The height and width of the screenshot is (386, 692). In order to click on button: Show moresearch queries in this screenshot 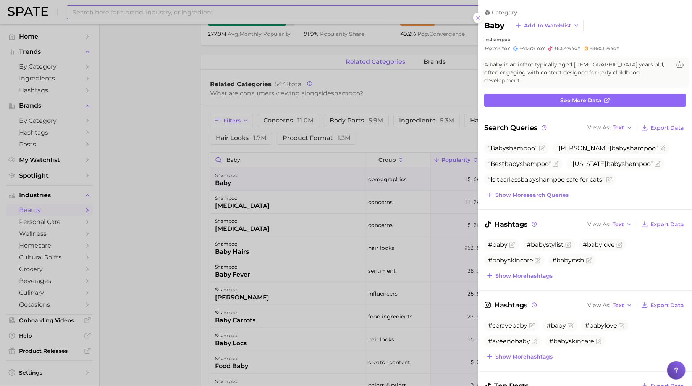, I will do `click(527, 195)`.